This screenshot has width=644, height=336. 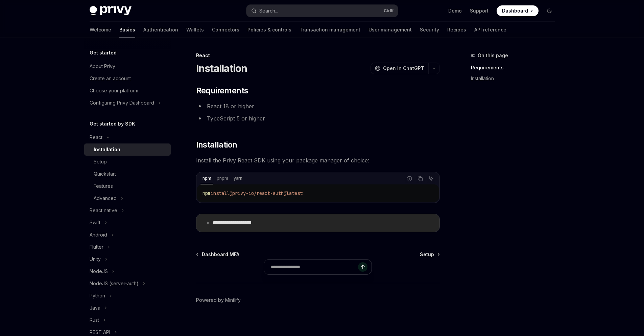 What do you see at coordinates (127, 210) in the screenshot?
I see `button: Toggle React native section` at bounding box center [127, 210].